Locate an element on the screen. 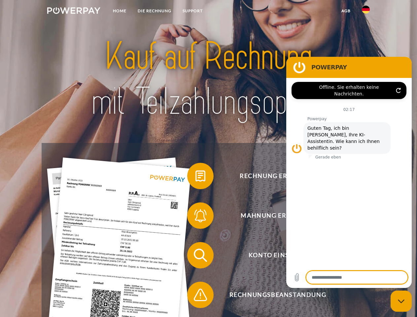  button: Rechnungsbeanstandung is located at coordinates (273, 295).